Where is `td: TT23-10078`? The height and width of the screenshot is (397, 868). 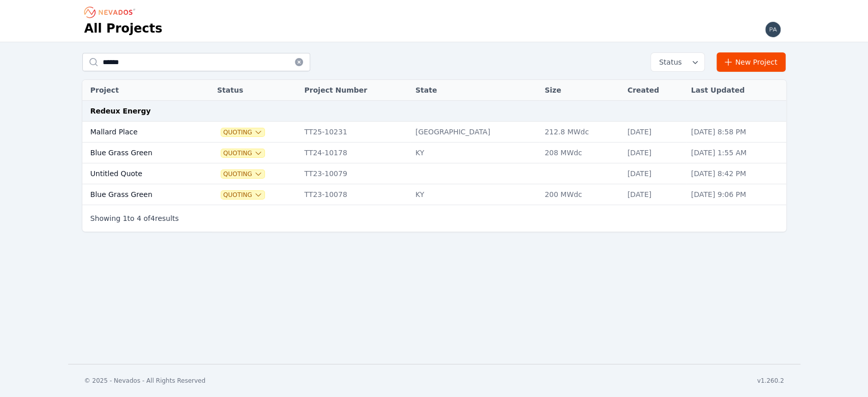
td: TT23-10078 is located at coordinates (354, 194).